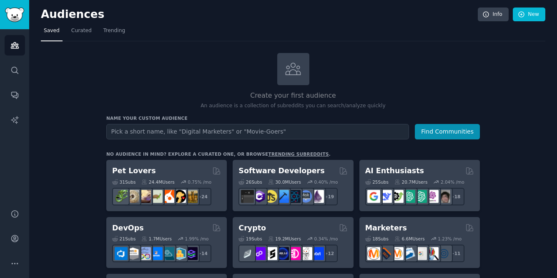 This screenshot has height=278, width=557. What do you see at coordinates (377, 238) in the screenshot?
I see `div: 18 Sub s` at bounding box center [377, 238].